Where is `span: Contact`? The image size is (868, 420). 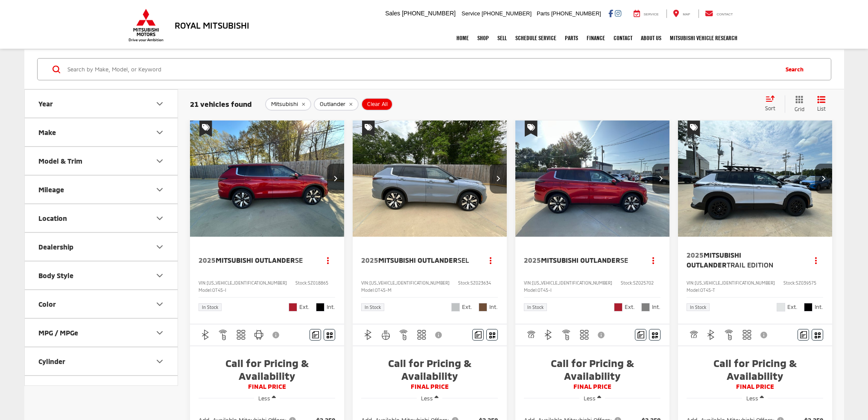
span: Contact is located at coordinates (725, 14).